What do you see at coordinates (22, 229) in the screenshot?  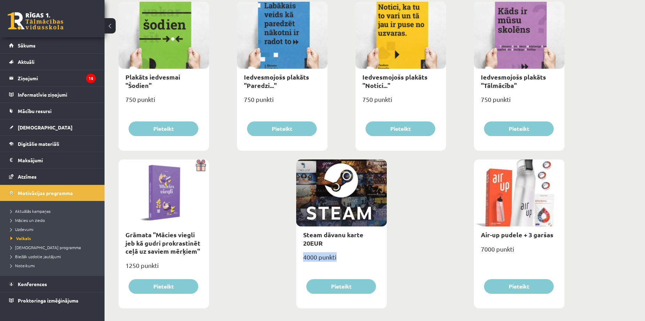 I see `span: Uzdevumi` at bounding box center [22, 229].